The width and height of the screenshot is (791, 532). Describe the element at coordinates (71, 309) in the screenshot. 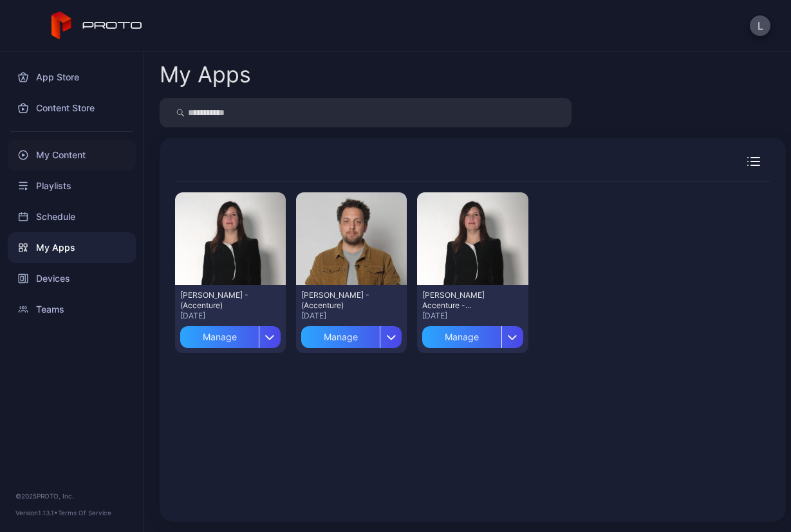

I see `a: Teams` at that location.